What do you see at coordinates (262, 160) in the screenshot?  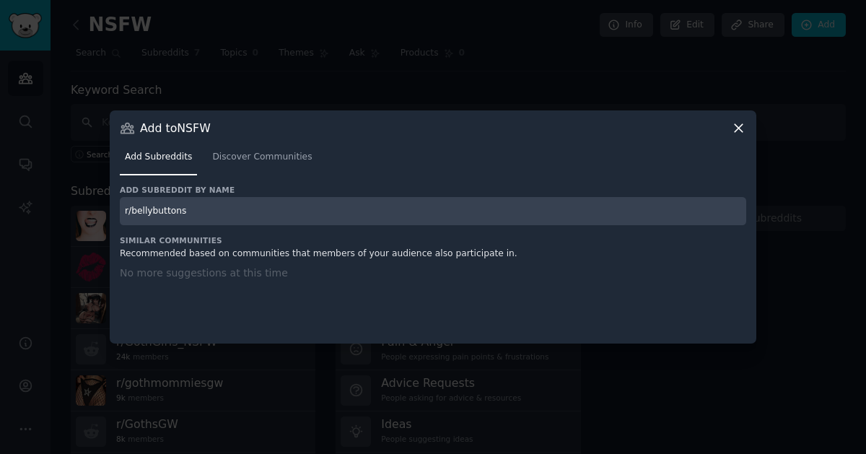 I see `a: Discover Communities` at bounding box center [262, 160].